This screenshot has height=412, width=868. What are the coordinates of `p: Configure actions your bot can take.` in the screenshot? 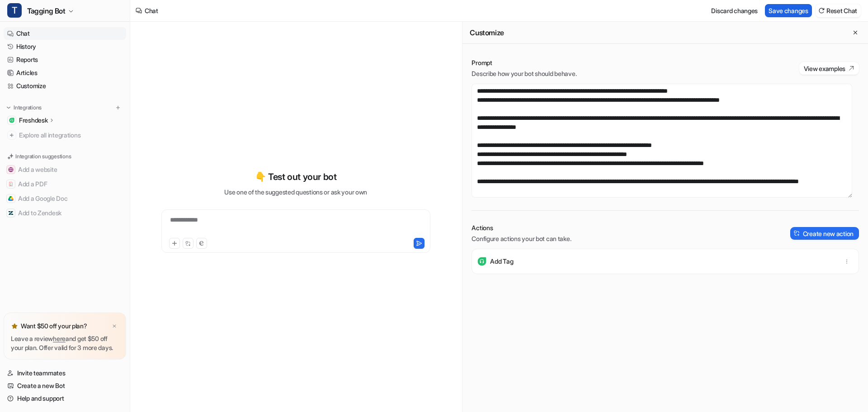 It's located at (521, 239).